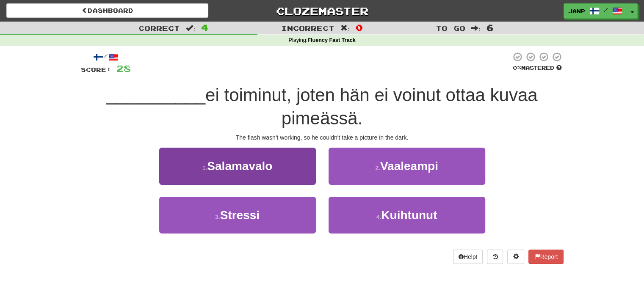 This screenshot has width=644, height=294. Describe the element at coordinates (495, 257) in the screenshot. I see `button: Round history (alt+y)` at that location.